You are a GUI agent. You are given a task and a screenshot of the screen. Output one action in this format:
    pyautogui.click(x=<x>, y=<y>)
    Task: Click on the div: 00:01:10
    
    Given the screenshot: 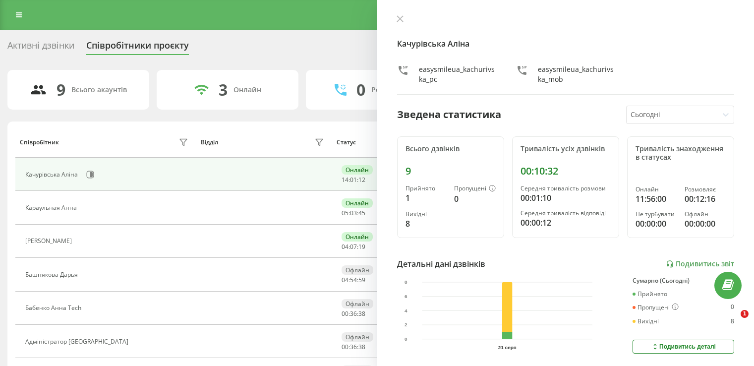 What is the action you would take?
    pyautogui.click(x=566, y=198)
    